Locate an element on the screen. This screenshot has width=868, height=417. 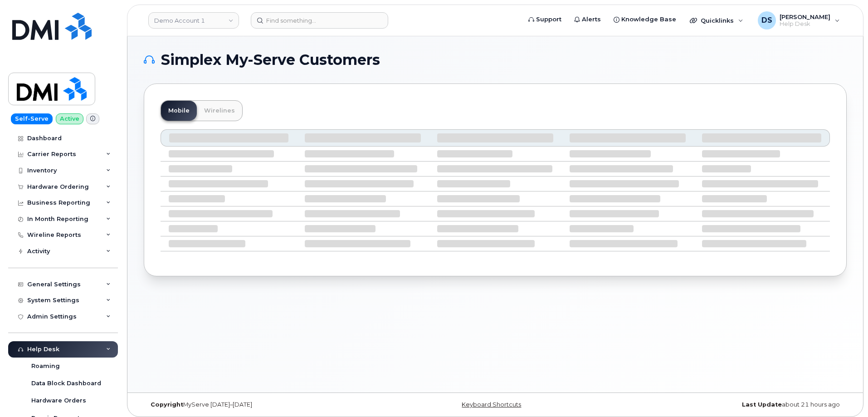
a: Mobile is located at coordinates (179, 111).